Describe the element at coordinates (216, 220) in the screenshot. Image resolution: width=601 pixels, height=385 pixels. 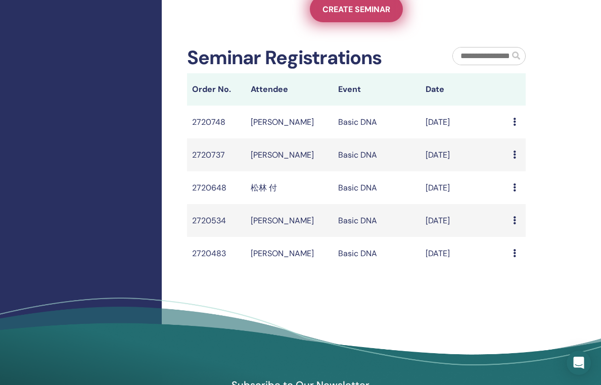
I see `td: 2720534` at that location.